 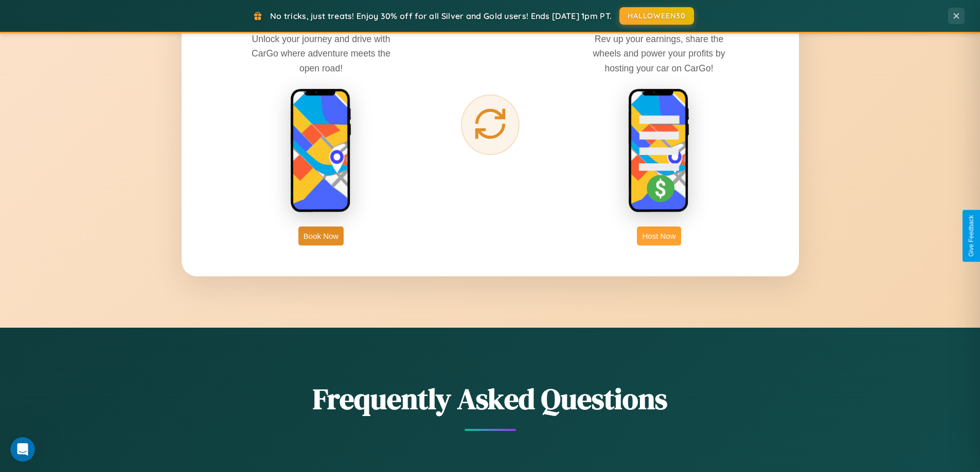 What do you see at coordinates (490, 398) in the screenshot?
I see `h2: Frequently Asked Questions` at bounding box center [490, 398].